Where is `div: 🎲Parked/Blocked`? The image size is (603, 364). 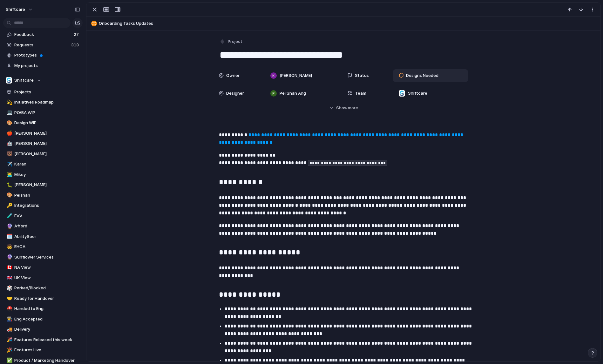
div: 🎲Parked/Blocked is located at coordinates (43, 288).